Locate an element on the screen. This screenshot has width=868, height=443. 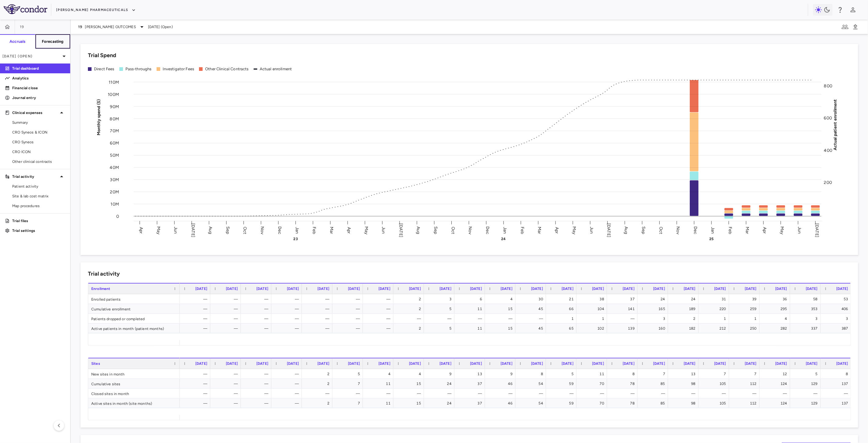
div: 7 is located at coordinates (349, 384).